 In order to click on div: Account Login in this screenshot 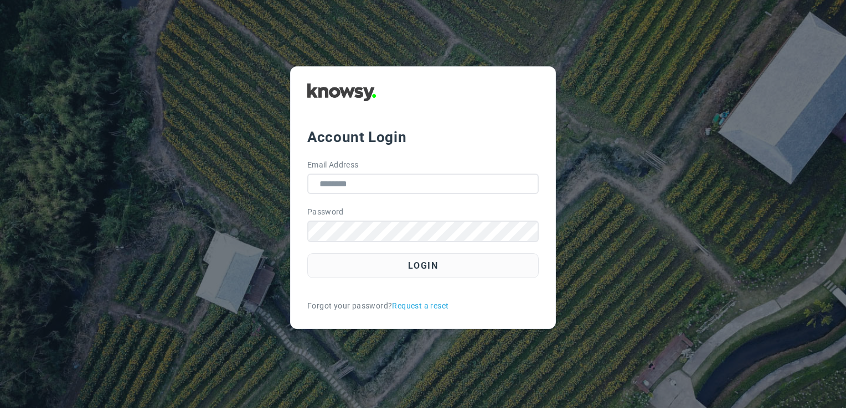, I will do `click(423, 137)`.